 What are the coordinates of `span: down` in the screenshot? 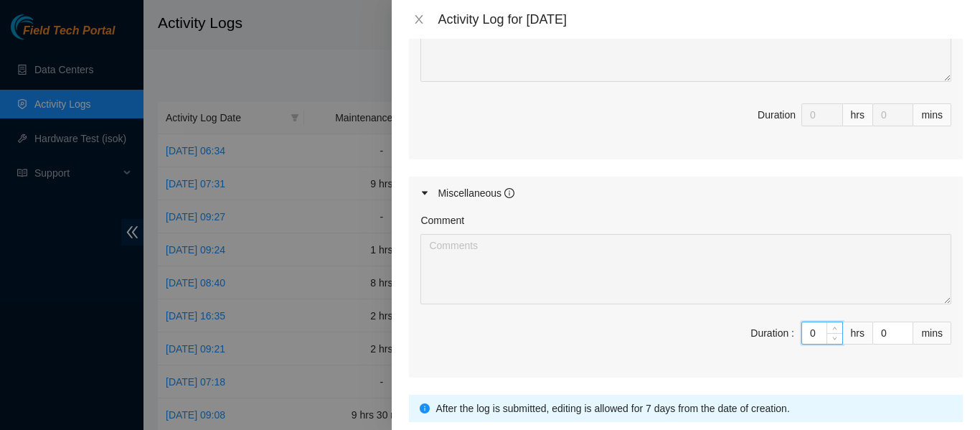 It's located at (835, 339).